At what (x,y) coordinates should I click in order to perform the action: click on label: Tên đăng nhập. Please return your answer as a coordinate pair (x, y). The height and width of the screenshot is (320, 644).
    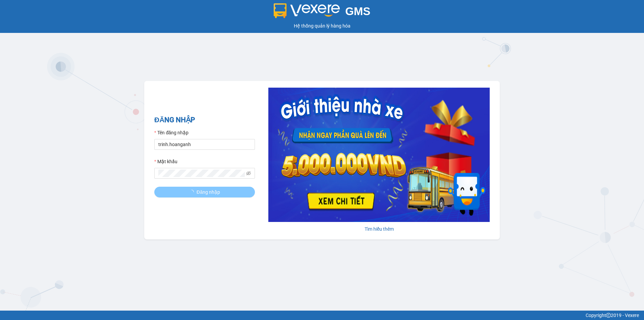
    Looking at the image, I should click on (171, 133).